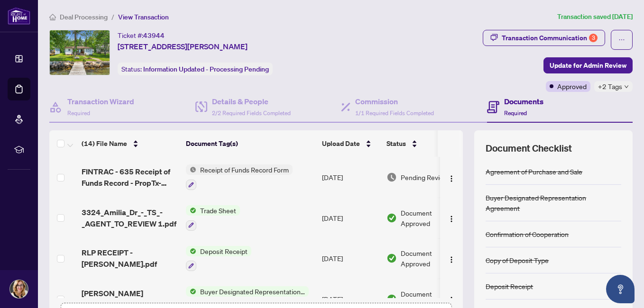  Describe the element at coordinates (80, 52) in the screenshot. I see `img: IMG-S12269040_1.jpg` at that location.